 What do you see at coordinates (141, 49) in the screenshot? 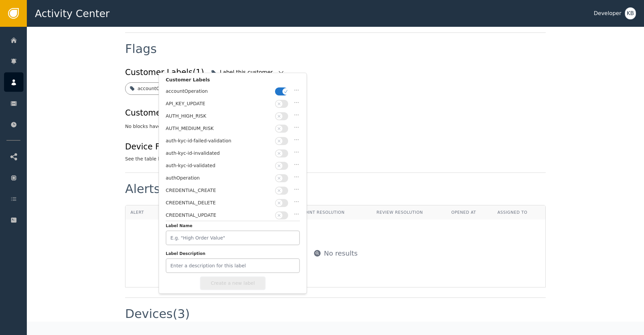
I see `div: Flags` at bounding box center [141, 49].